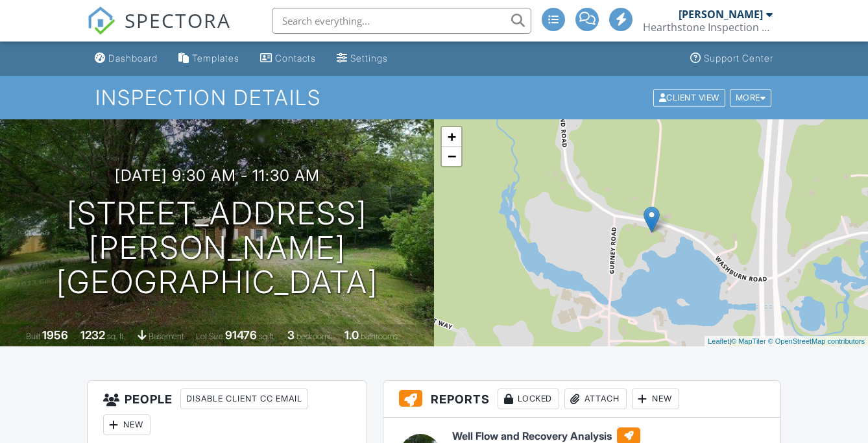 The height and width of the screenshot is (443, 868). What do you see at coordinates (210, 336) in the screenshot?
I see `span: Lot Size` at bounding box center [210, 336].